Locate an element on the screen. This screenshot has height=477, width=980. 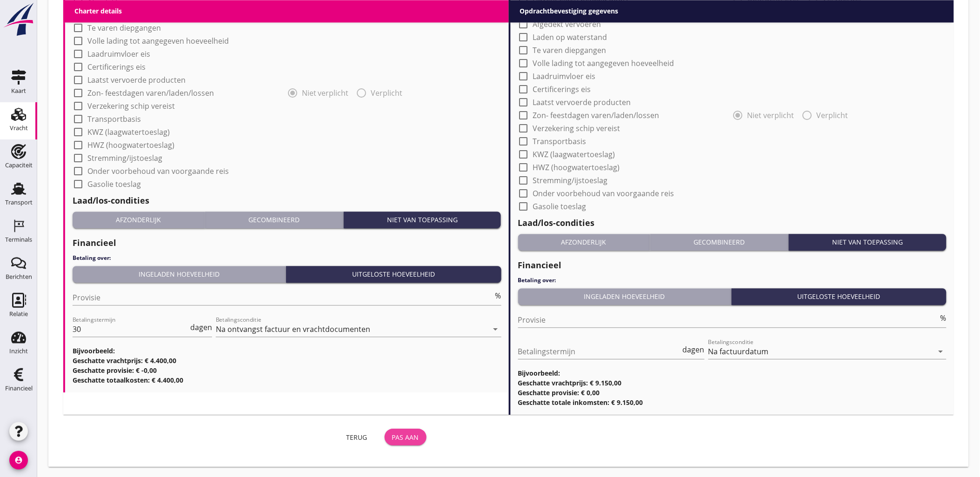
div: Capaciteit is located at coordinates (19, 165).